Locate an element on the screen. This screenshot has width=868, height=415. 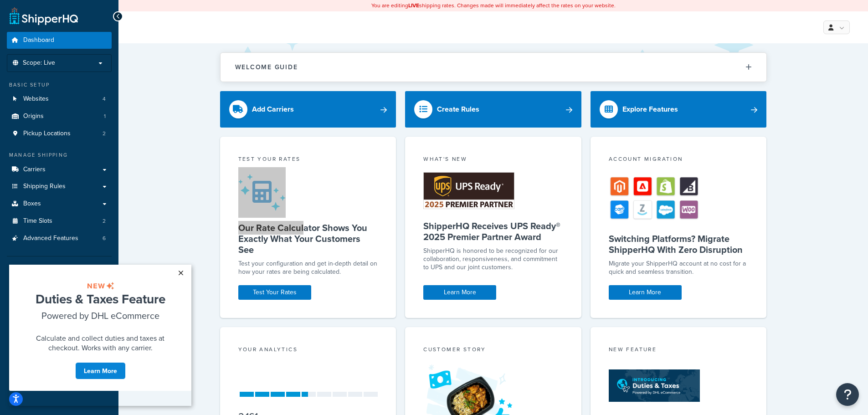
a: Websites4 is located at coordinates (59, 99).